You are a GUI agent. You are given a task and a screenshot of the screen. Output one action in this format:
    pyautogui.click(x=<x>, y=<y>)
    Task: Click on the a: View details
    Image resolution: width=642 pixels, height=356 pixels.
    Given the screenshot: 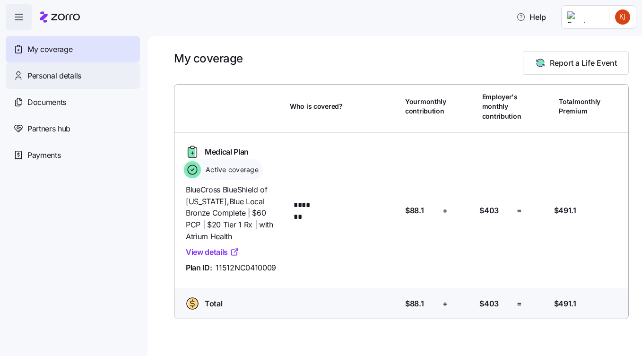 What is the action you would take?
    pyautogui.click(x=212, y=252)
    